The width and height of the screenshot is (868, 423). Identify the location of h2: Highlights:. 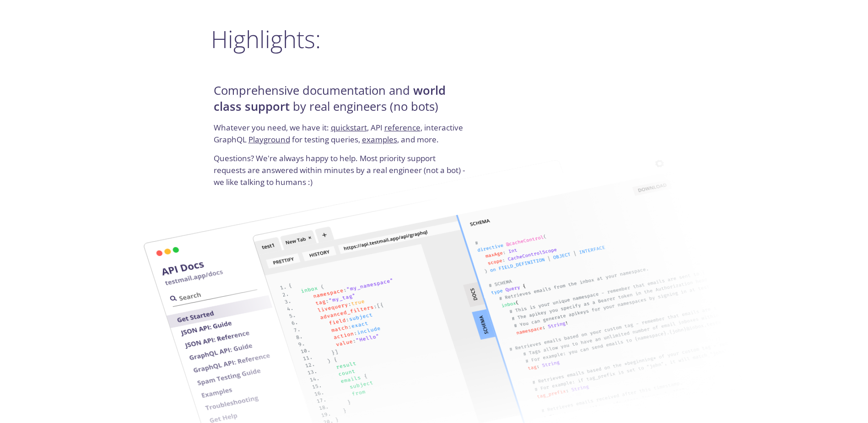
(434, 39).